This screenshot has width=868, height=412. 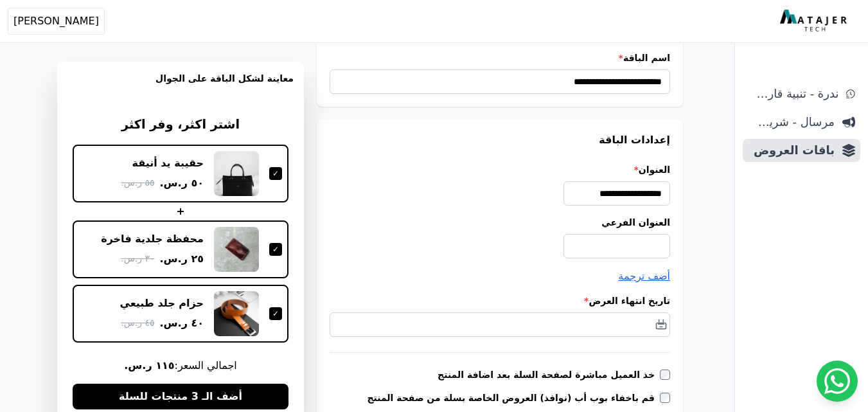 I want to click on img: MatajerTech Logo, so click(x=815, y=22).